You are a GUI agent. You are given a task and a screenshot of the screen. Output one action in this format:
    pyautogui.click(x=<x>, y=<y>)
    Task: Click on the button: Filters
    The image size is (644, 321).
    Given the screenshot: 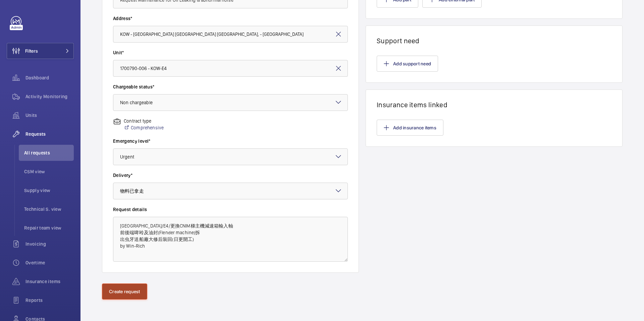 What is the action you would take?
    pyautogui.click(x=40, y=51)
    